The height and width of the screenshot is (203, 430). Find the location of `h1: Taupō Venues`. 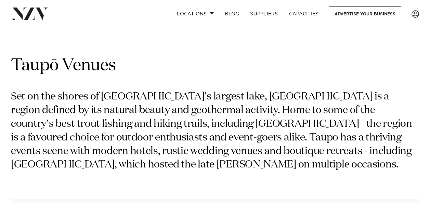

h1: Taupō Venues is located at coordinates (215, 66).